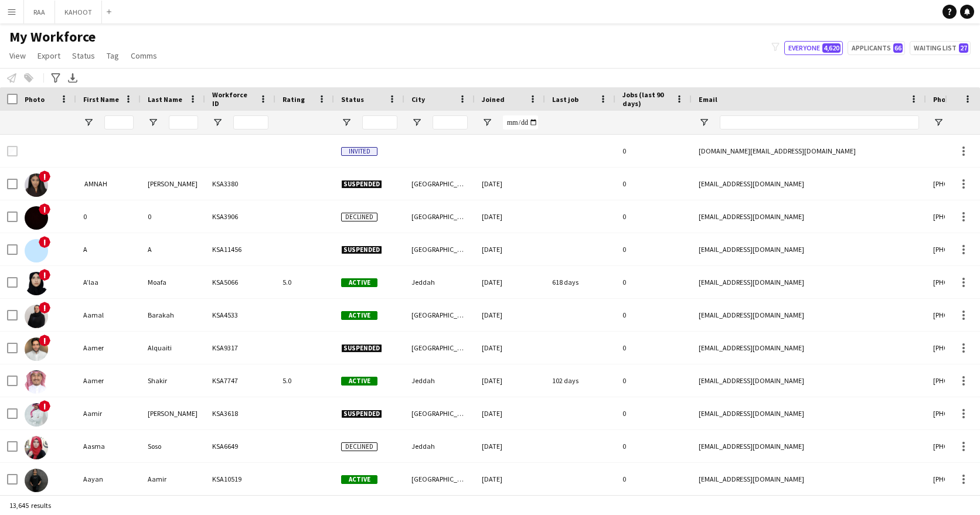  Describe the element at coordinates (240, 413) in the screenshot. I see `div: KSA3618` at that location.